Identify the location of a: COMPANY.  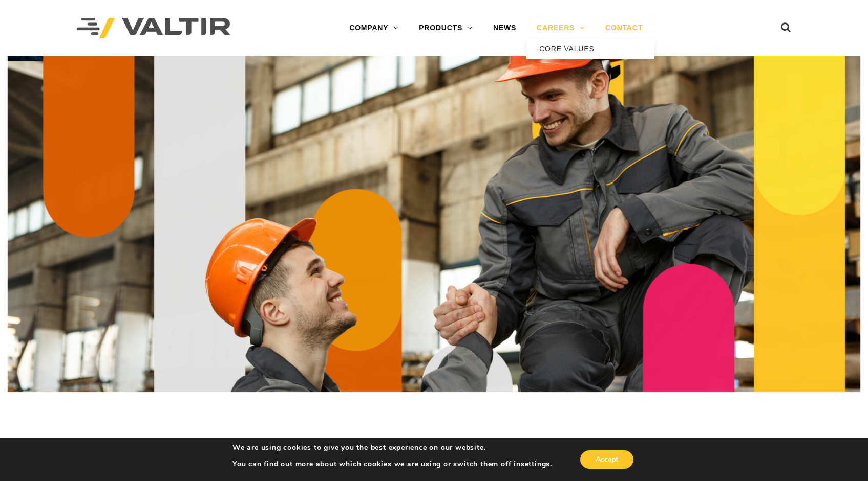
(373, 28).